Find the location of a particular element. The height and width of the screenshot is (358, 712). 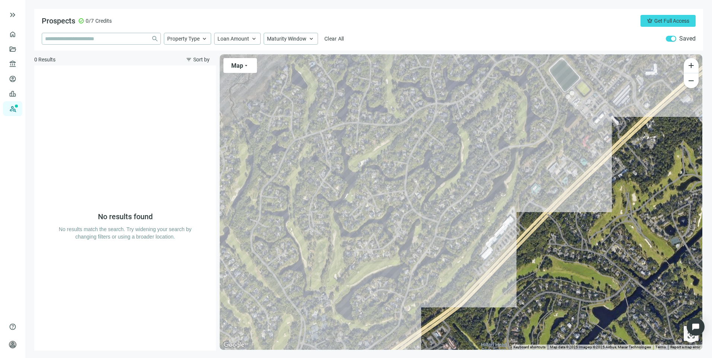

a: Terms (opens in new tab) is located at coordinates (660, 347).